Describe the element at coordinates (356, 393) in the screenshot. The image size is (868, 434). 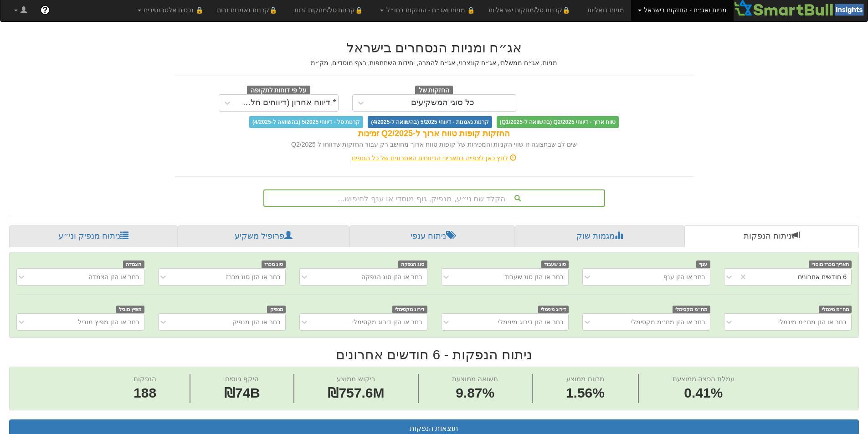
I see `span: ₪757.6M` at that location.